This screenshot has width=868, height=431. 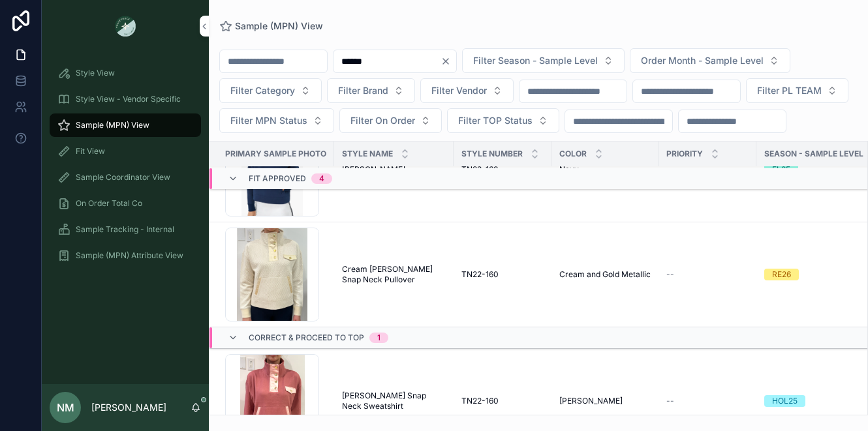 What do you see at coordinates (269, 121) in the screenshot?
I see `span: Filter MPN Status` at bounding box center [269, 121].